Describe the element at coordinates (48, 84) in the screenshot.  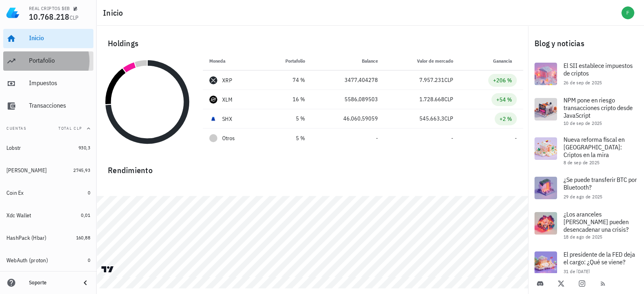
I see `a: Impuestos` at that location.